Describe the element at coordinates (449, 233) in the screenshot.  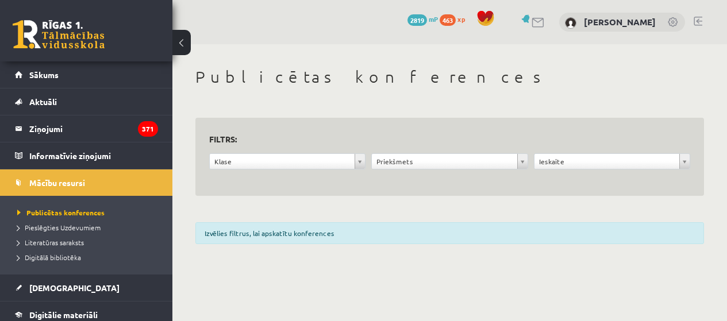
I see `div: Izvēlies filtrus, lai apskatītu konferences` at that location.